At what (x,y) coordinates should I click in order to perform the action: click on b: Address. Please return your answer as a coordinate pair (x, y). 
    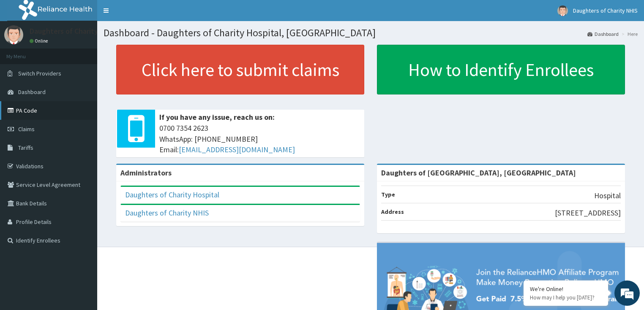
    Looking at the image, I should click on (393, 212).